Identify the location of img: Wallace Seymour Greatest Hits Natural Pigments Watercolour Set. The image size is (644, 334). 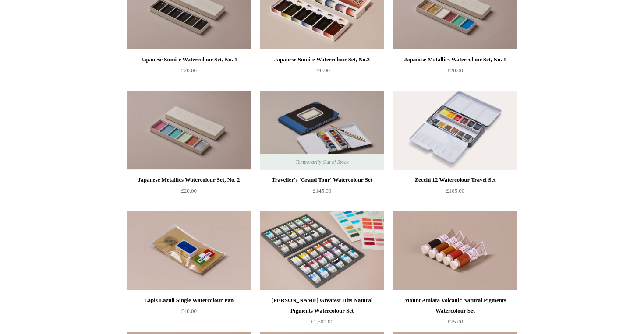
(322, 251).